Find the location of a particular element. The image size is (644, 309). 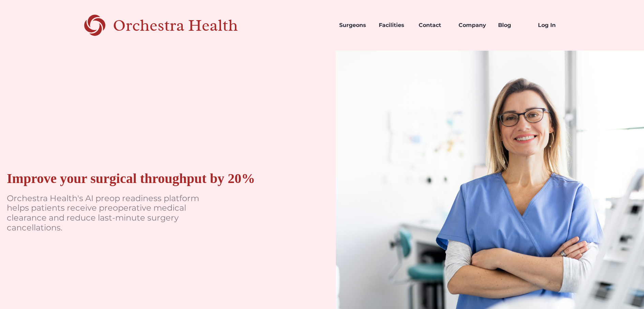

div: Improve your surgical throughput by 20% is located at coordinates (131, 179).